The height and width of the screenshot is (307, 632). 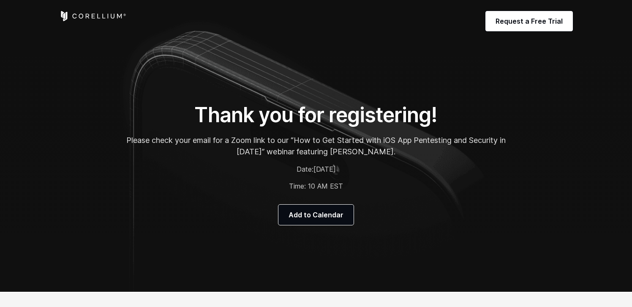 What do you see at coordinates (316, 214) in the screenshot?
I see `span: Add to Calendar` at bounding box center [316, 214].